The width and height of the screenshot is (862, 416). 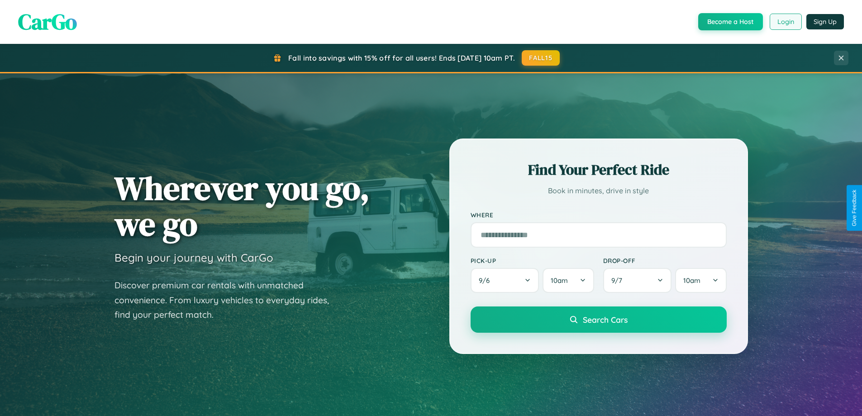 I want to click on h2: Find Your Perfect Ride, so click(x=598, y=170).